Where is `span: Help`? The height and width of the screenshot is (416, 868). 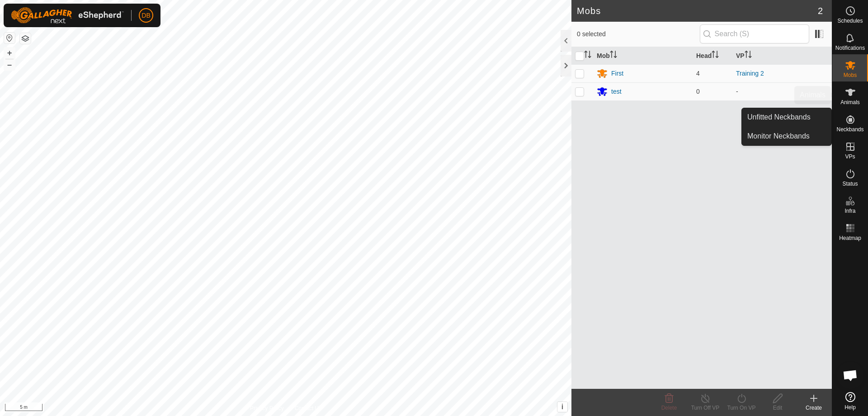 span: Help is located at coordinates (850, 407).